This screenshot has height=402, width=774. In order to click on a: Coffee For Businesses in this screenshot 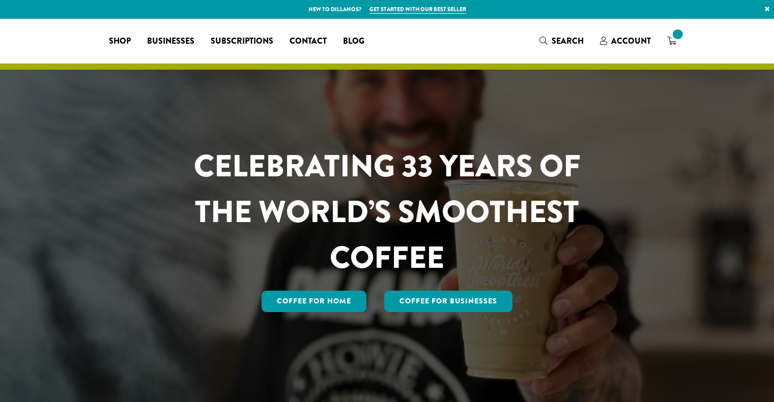, I will do `click(448, 302)`.